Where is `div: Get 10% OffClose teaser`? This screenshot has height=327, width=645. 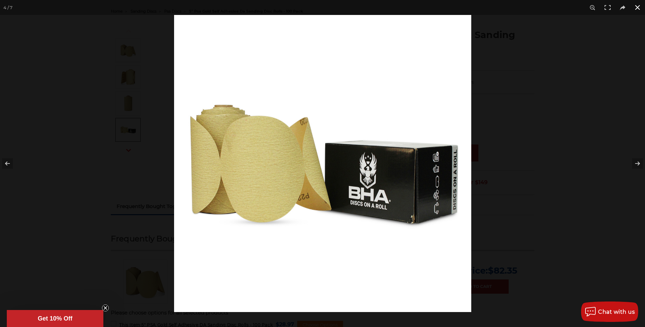 div: Get 10% OffClose teaser is located at coordinates (55, 318).